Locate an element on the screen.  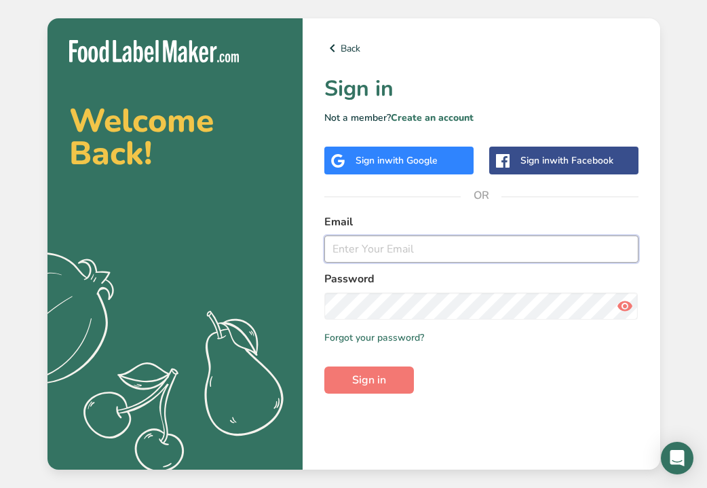
img: Food Label Maker is located at coordinates (154, 51).